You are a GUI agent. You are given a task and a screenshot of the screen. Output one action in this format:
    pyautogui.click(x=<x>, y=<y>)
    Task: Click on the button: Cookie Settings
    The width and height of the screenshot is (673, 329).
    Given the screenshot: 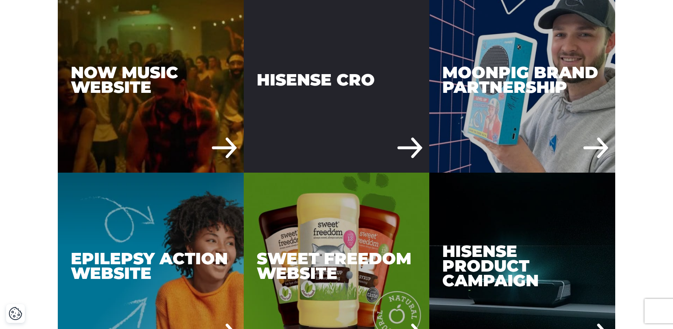 What is the action you would take?
    pyautogui.click(x=15, y=313)
    